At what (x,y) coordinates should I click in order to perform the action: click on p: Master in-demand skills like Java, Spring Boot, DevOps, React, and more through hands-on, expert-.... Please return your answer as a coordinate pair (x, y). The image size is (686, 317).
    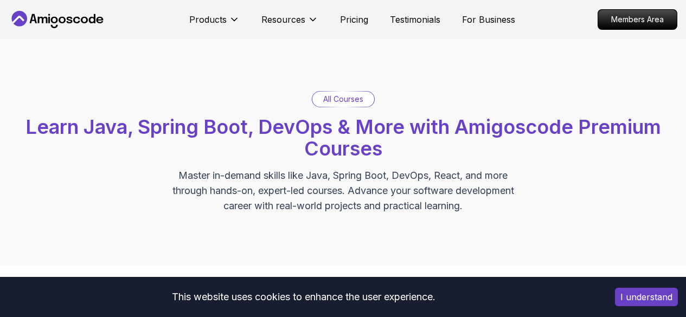
    Looking at the image, I should click on (343, 191).